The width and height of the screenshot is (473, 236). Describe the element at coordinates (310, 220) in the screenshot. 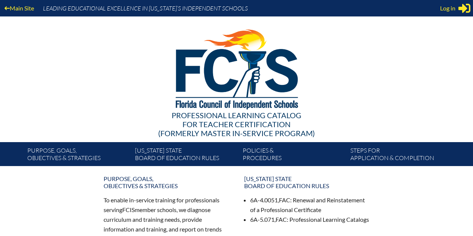

I see `li: 6A-5.071, : Professional Learning Catalogs` at that location.